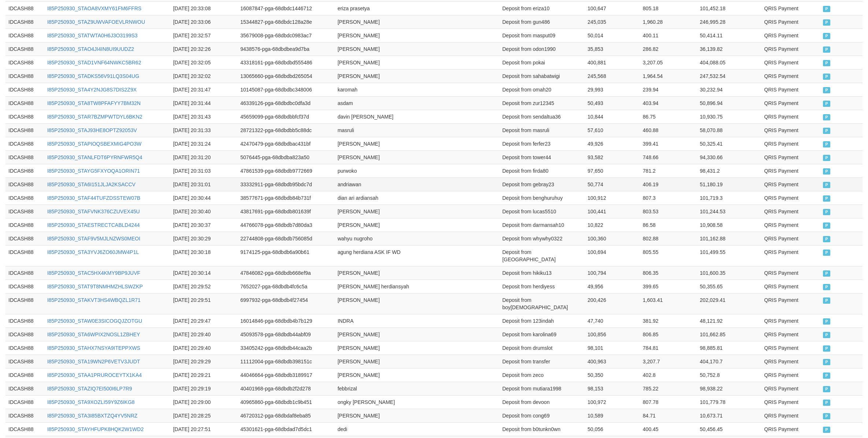 Image resolution: width=868 pixels, height=438 pixels. What do you see at coordinates (668, 320) in the screenshot?
I see `td: 381.92` at bounding box center [668, 320].